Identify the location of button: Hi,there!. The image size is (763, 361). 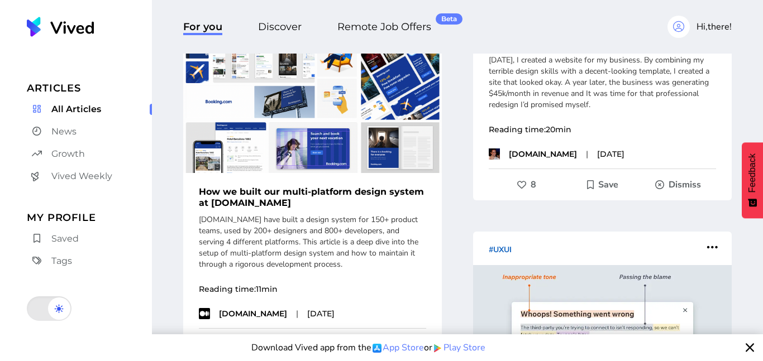
(699, 27).